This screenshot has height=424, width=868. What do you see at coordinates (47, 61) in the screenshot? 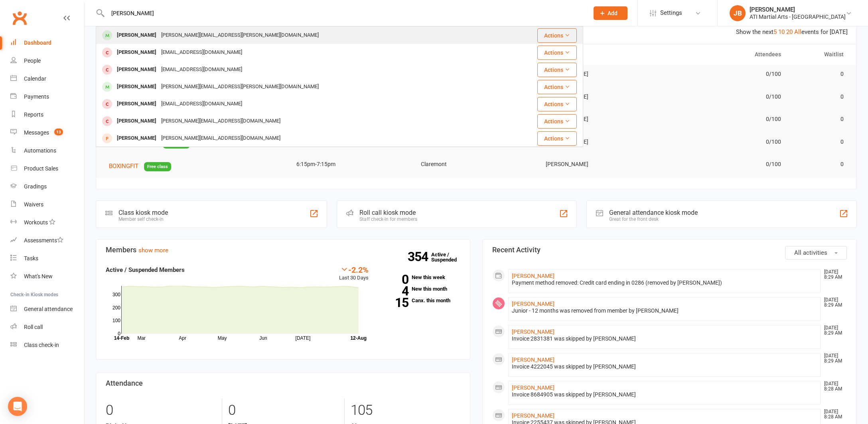
I see `a: People` at bounding box center [47, 61].